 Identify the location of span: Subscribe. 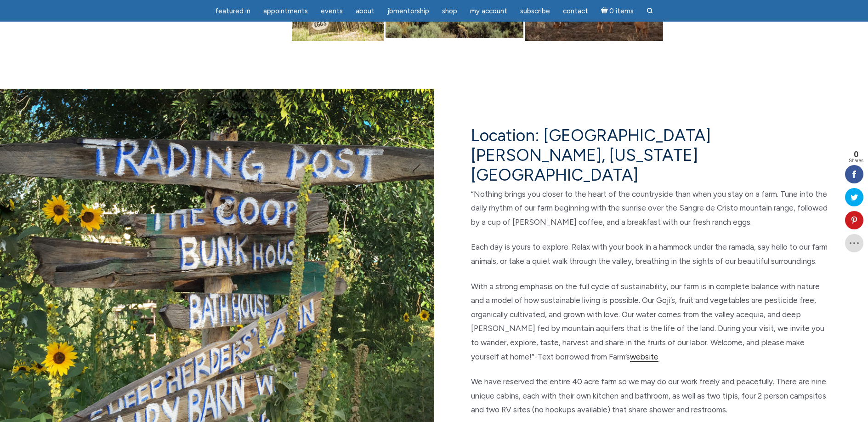
(535, 11).